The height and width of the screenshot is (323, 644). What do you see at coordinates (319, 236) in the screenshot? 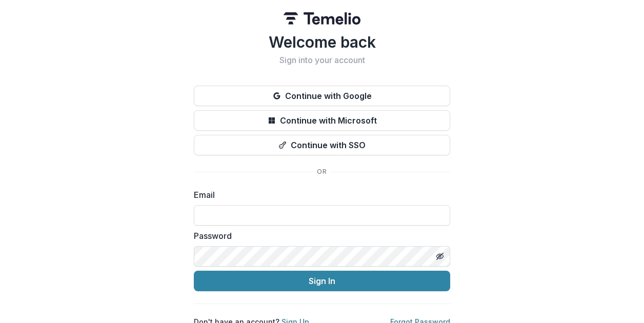
I see `label: Password` at bounding box center [319, 236].